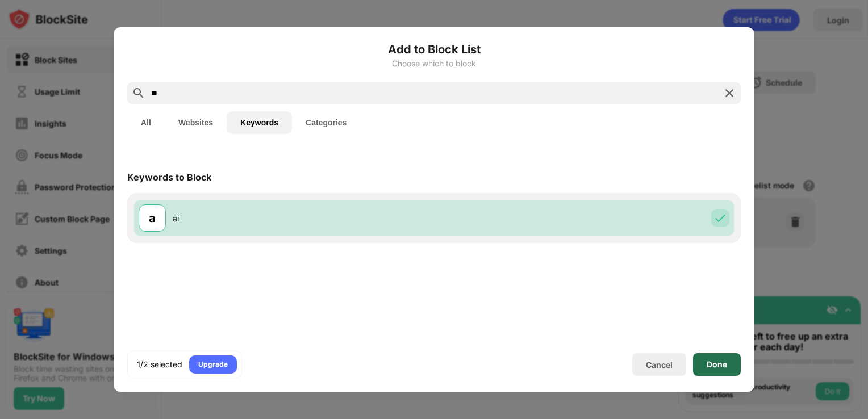 The image size is (868, 419). Describe the element at coordinates (434, 49) in the screenshot. I see `h6: Add to Block List` at that location.